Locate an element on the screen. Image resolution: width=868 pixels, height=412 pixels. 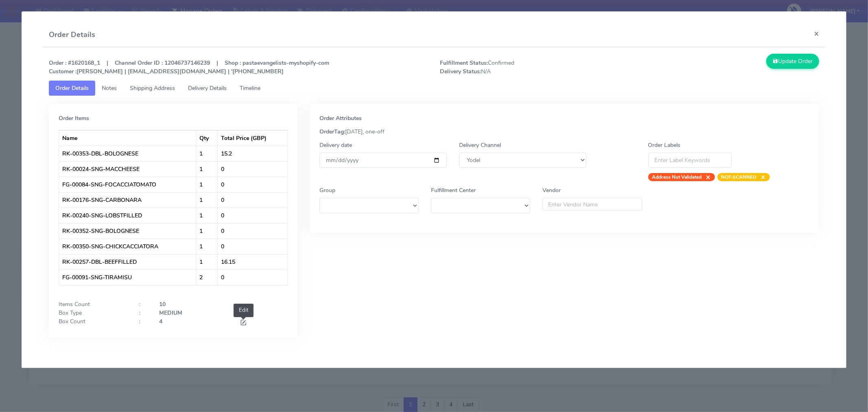
label: Order Labels is located at coordinates (665, 145).